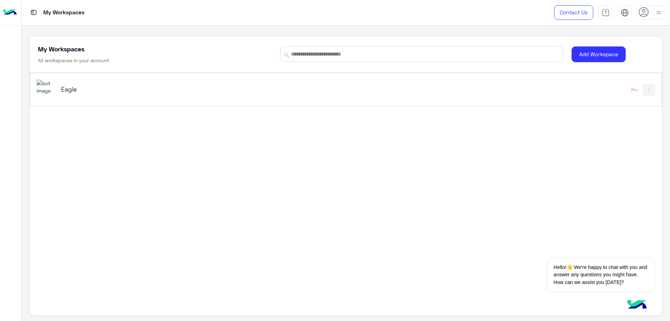 The image size is (670, 321). I want to click on button: Add Workspace, so click(599, 54).